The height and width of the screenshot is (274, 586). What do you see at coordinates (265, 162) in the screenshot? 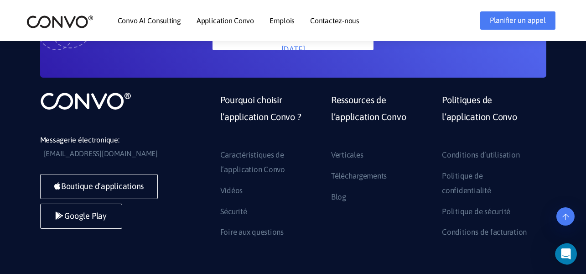
I see `a: Caractéristiques de l’application Convo` at bounding box center [265, 162].